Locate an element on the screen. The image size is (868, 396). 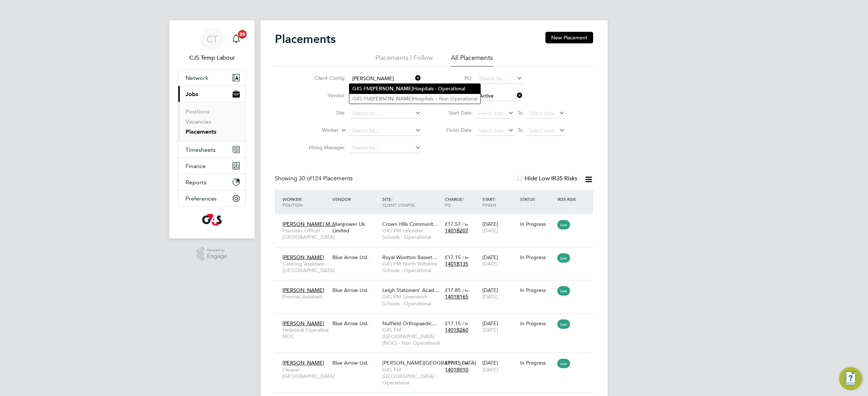
div: Site is located at coordinates (411, 202).